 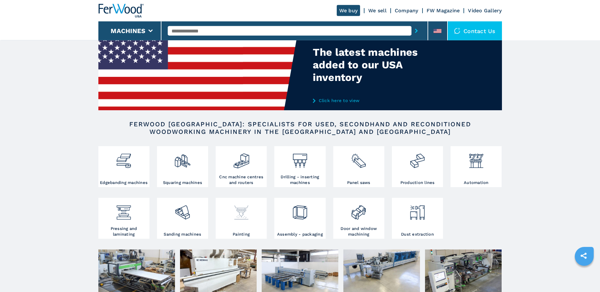 What do you see at coordinates (124, 232) in the screenshot?
I see `h3: Pressing and laminating` at bounding box center [124, 232].